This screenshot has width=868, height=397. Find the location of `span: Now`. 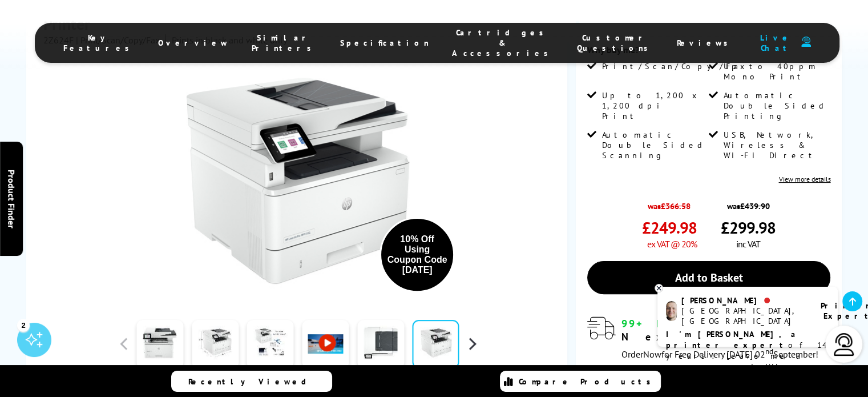

span: Now is located at coordinates (652, 354).